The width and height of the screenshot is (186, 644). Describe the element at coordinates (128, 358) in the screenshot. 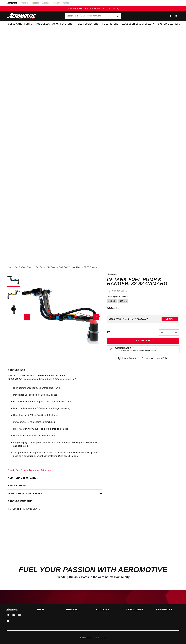

I see `a: 1 Year Warranty` at that location.